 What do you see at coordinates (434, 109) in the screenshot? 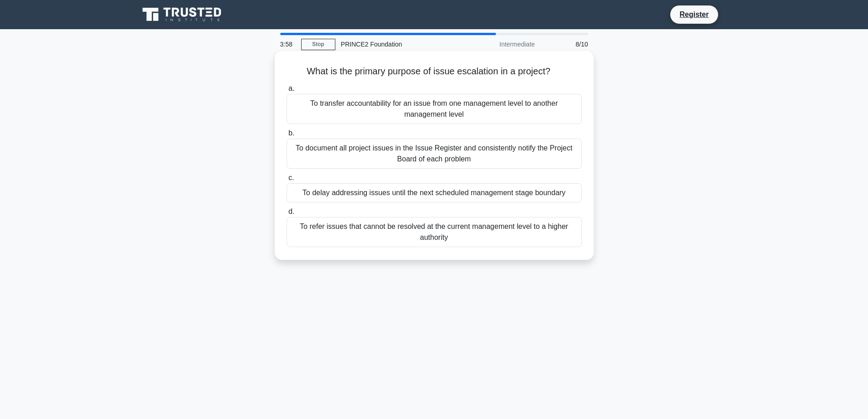
I see `div: To transfer accountability for an issue from one management level to another management level` at bounding box center [434, 109].